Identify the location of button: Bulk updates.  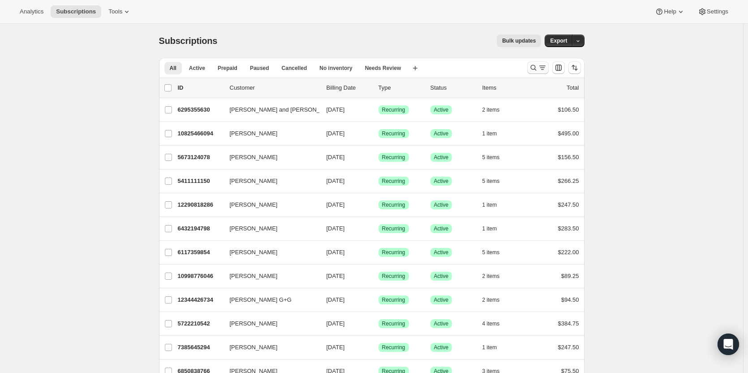
(518, 41).